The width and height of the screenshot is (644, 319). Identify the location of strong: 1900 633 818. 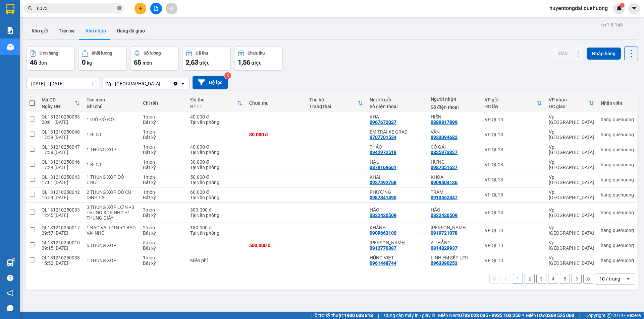
(358, 316).